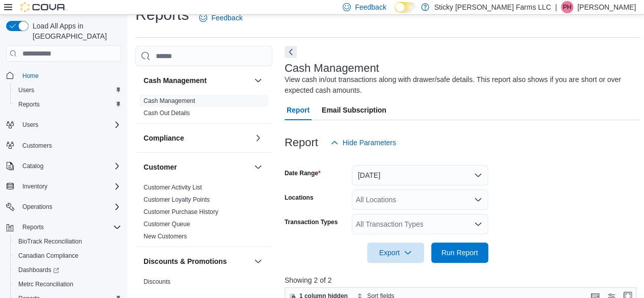 Image resolution: width=644 pixels, height=298 pixels. I want to click on button: Hide Parameters, so click(363, 143).